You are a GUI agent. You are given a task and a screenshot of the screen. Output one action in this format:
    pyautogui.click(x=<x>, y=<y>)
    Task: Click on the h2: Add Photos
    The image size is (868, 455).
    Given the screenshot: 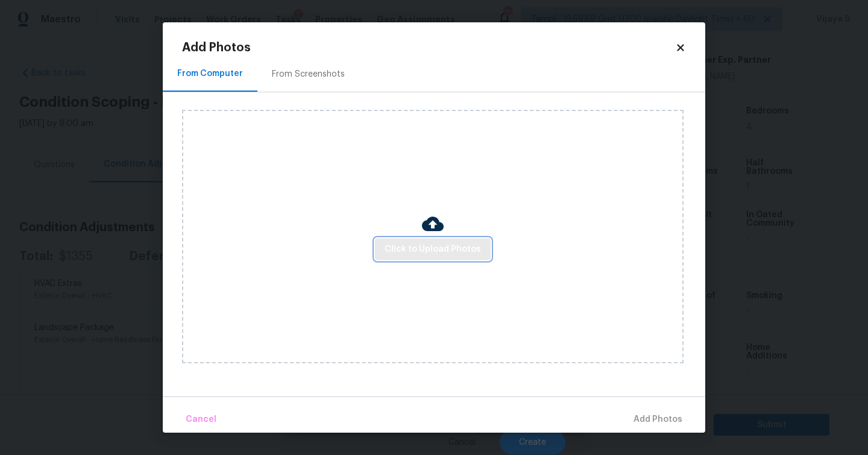 What is the action you would take?
    pyautogui.click(x=428, y=48)
    